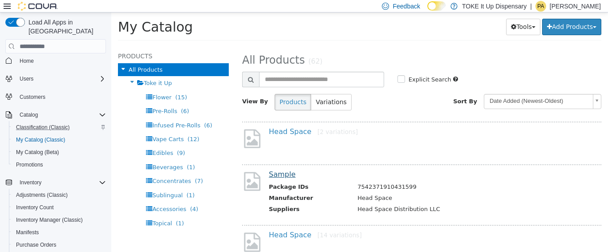 This screenshot has width=608, height=252. I want to click on button: My Catalog (Beta), so click(59, 152).